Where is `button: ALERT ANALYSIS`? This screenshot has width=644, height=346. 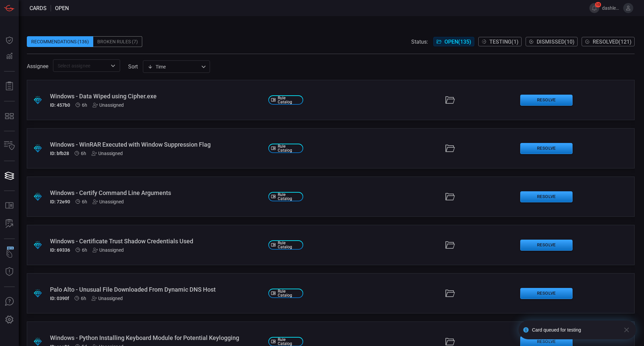 button: ALERT ANALYSIS is located at coordinates (10, 224).